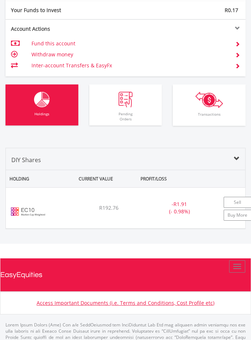  Describe the element at coordinates (109, 207) in the screenshot. I see `span: R192.76` at that location.